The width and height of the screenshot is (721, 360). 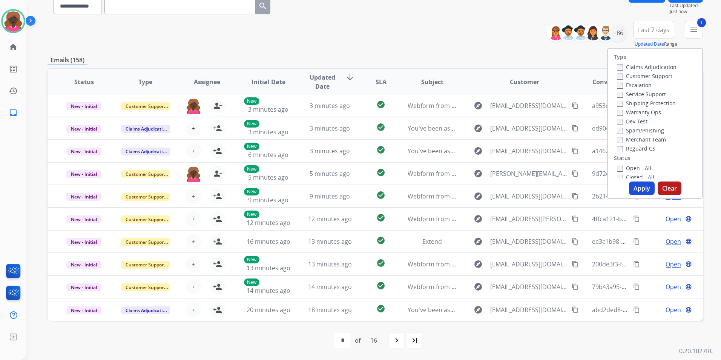 What do you see at coordinates (194, 174) in the screenshot?
I see `img: agent-avatar` at bounding box center [194, 174].